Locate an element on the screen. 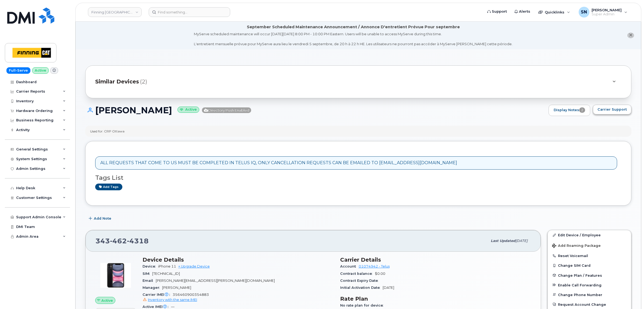 Image resolution: width=644 pixels, height=309 pixels. span: No rate plan for device is located at coordinates (363, 305).